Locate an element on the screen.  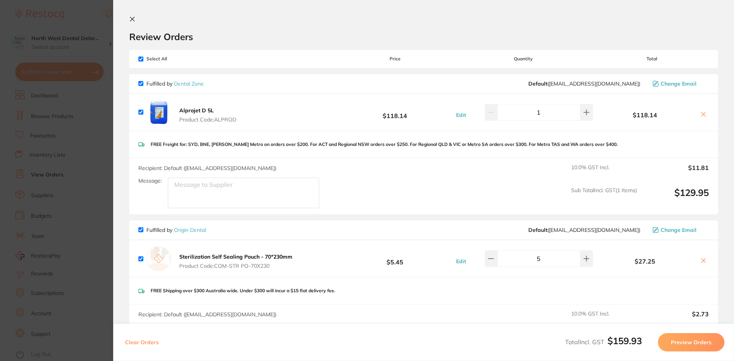
b: $27.25 is located at coordinates (645, 261).